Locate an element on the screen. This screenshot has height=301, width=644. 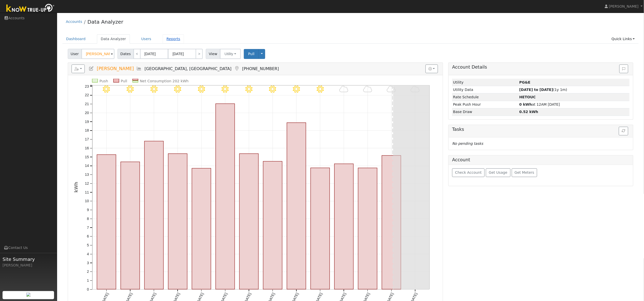
text: 17 is located at coordinates (87, 139).